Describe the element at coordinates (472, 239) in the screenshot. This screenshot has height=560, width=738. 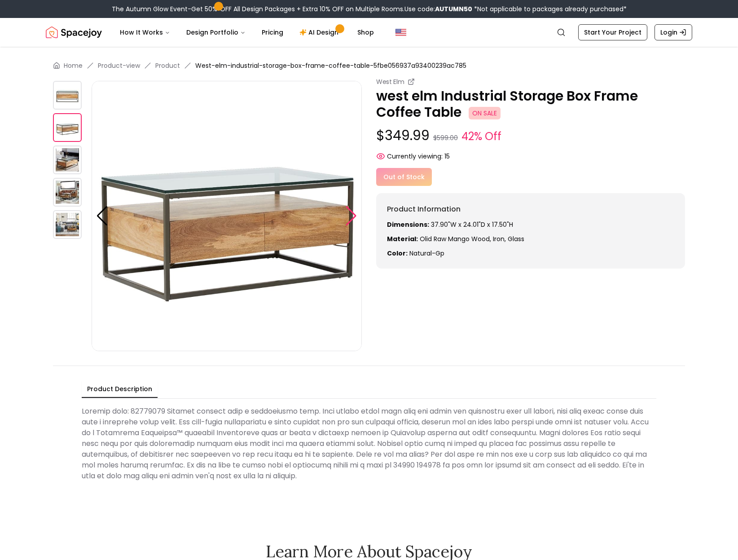
I see `span: olid raw mango wood, Iron, glass` at that location.